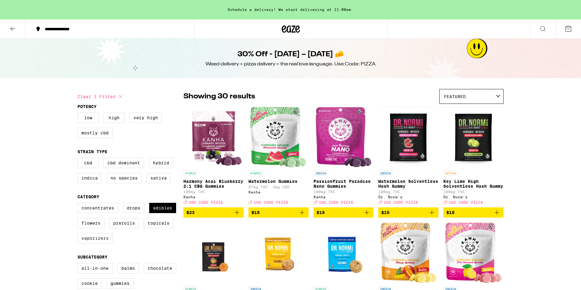  What do you see at coordinates (91, 223) in the screenshot?
I see `label: Flowers` at bounding box center [91, 223].